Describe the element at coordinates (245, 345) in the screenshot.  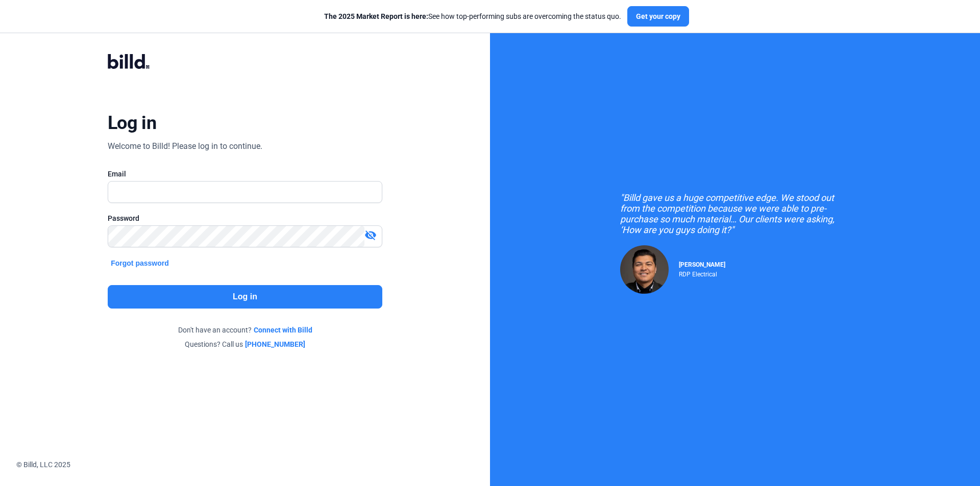
I see `div: Questions? Call us` at that location.